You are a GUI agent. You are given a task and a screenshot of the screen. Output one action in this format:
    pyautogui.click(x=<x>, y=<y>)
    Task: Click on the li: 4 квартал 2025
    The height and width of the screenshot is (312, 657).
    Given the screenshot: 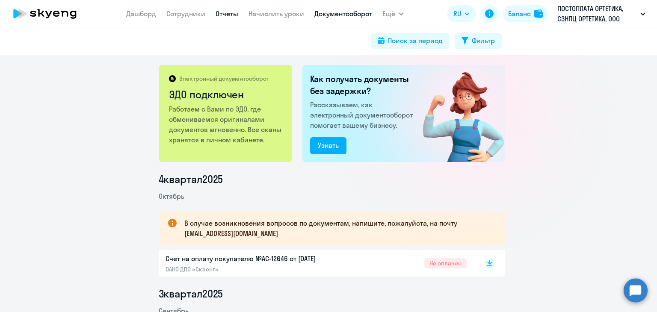 What is the action you would take?
    pyautogui.click(x=332, y=179)
    